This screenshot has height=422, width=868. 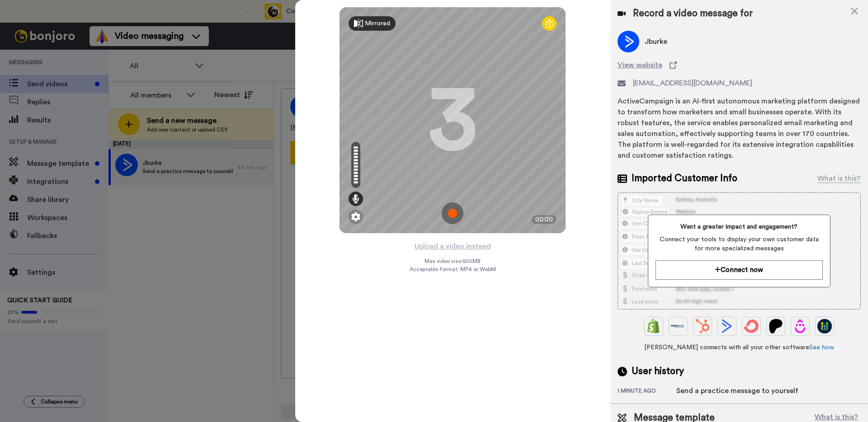 What do you see at coordinates (452, 262) in the screenshot?
I see `span: Max video size: 500 MB` at bounding box center [452, 262].